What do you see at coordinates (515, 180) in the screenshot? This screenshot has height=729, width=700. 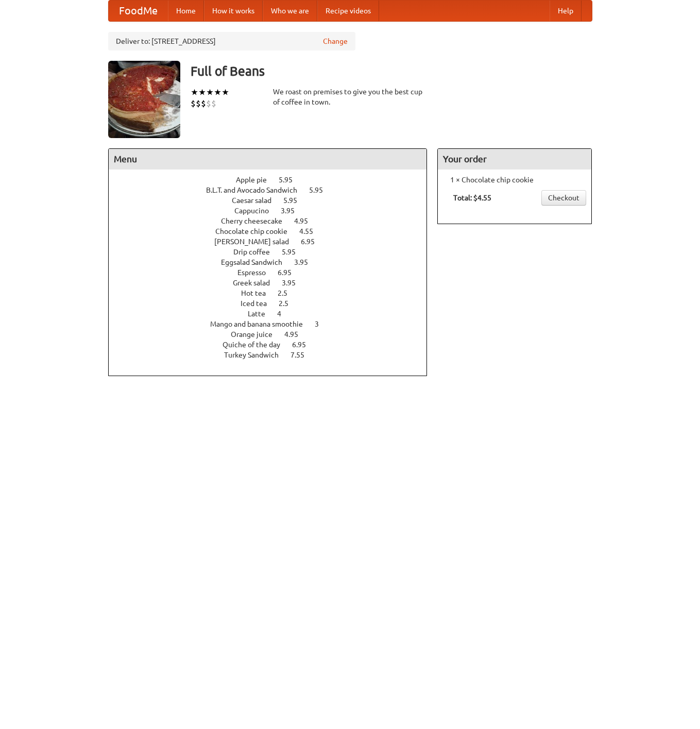 I see `li: 1 × Chocolate chip cookie` at bounding box center [515, 180].